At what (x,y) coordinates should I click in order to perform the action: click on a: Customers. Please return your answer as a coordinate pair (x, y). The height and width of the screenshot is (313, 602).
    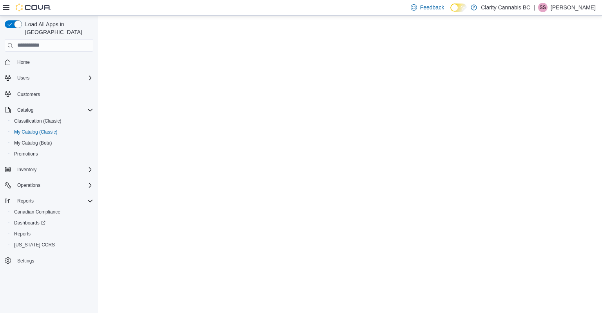
    Looking at the image, I should click on (29, 94).